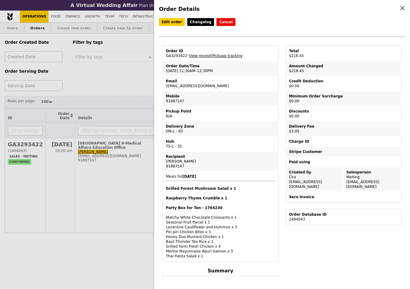 The height and width of the screenshot is (289, 410). I want to click on td: 91887147, so click(221, 99).